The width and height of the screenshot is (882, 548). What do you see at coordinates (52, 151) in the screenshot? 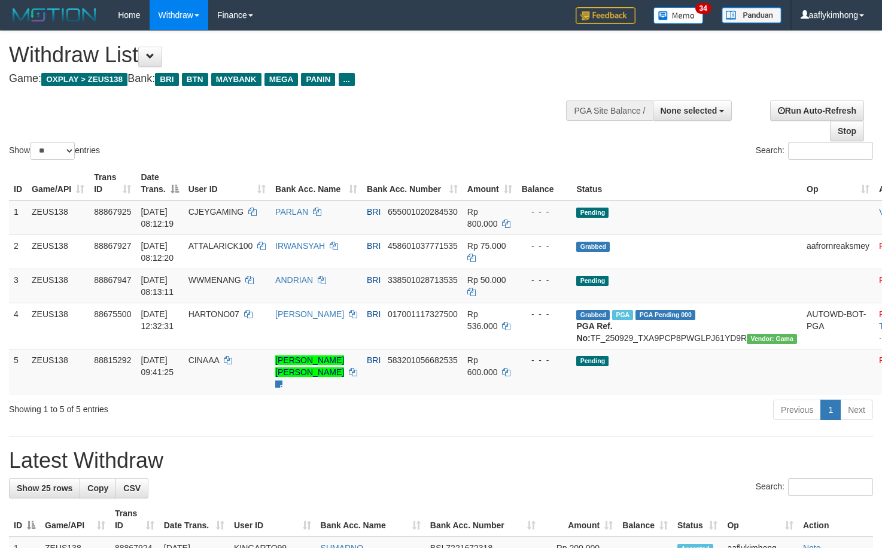
I see `select: Showentries` at bounding box center [52, 151].